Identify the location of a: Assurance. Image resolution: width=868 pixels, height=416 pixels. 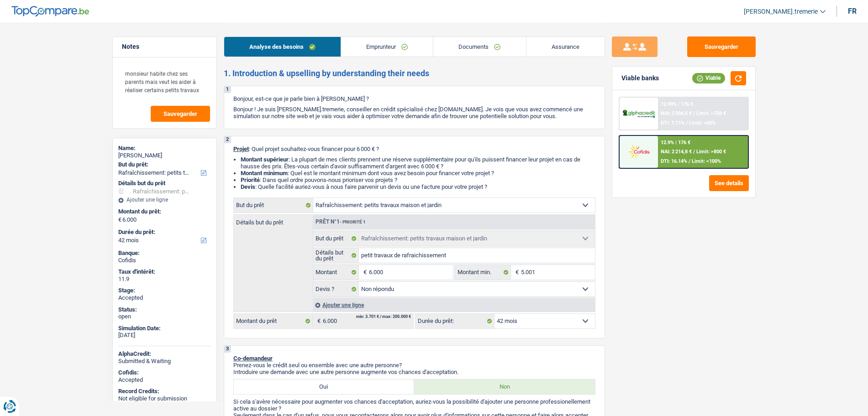
(565, 47).